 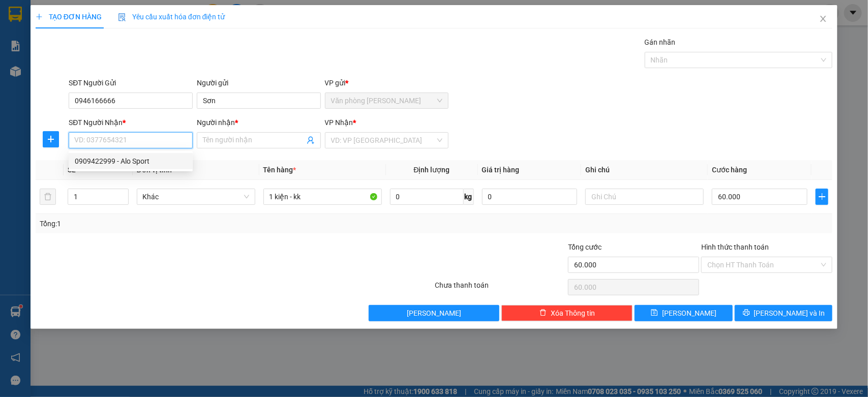 What do you see at coordinates (644, 197) in the screenshot?
I see `input: Ghi Chú` at bounding box center [644, 197].